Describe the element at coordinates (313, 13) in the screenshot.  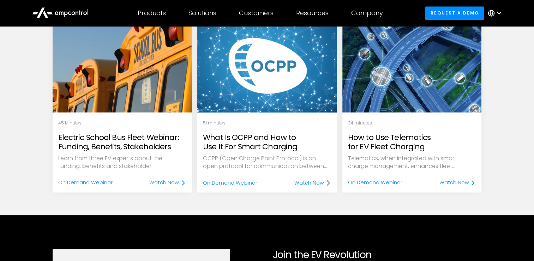
I see `div: Resources` at that location.